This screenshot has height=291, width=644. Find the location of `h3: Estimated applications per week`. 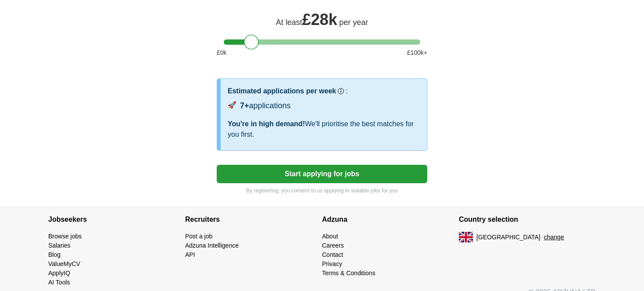

h3: Estimated applications per week is located at coordinates (282, 92).